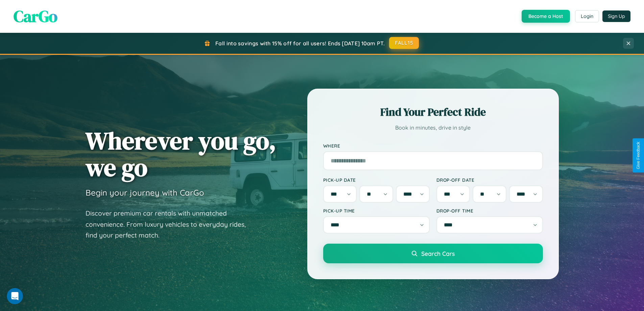  I want to click on p: Discover premium car rentals with unmatched convenience. From luxury vehicles to everyday rides, ..., so click(170, 224).